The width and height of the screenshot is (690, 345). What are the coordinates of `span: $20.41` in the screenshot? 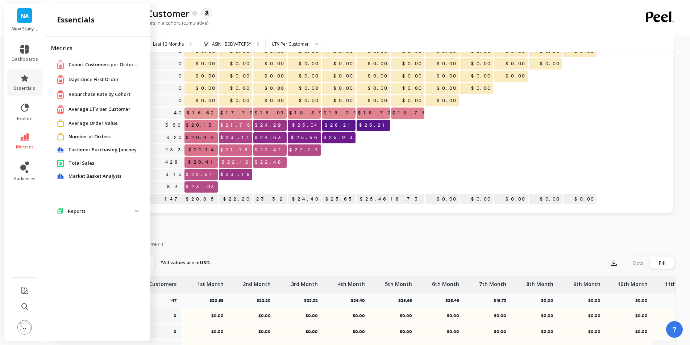 It's located at (202, 162).